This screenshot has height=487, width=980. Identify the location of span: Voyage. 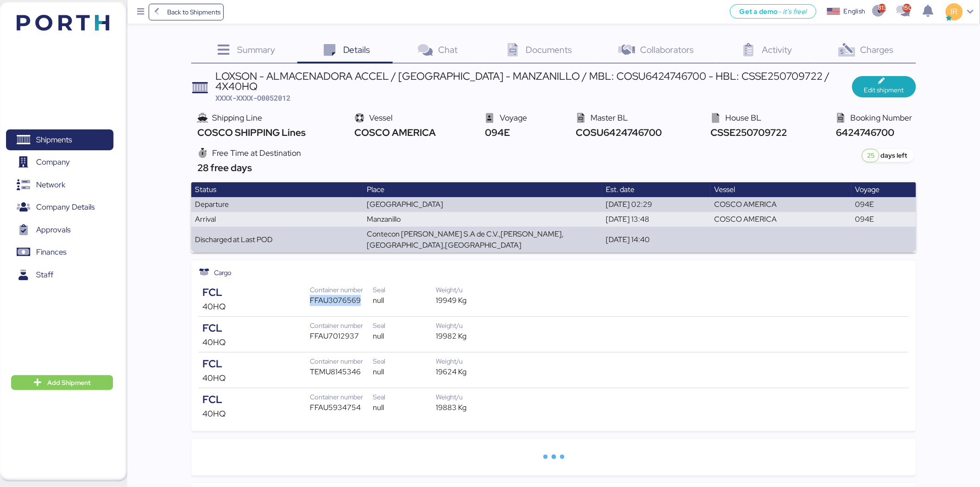
(513, 117).